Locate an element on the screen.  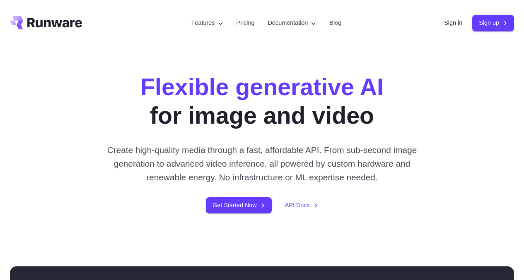
a: Get Started Now is located at coordinates (239, 205).